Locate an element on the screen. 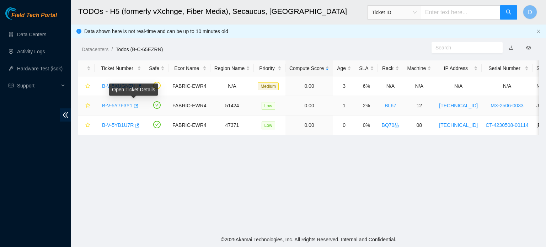 The width and height of the screenshot is (546, 247). span: Field Tech Portal is located at coordinates (34, 15).